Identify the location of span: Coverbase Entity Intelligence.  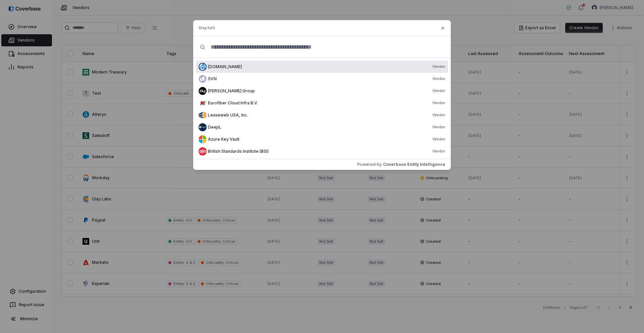
(415, 164).